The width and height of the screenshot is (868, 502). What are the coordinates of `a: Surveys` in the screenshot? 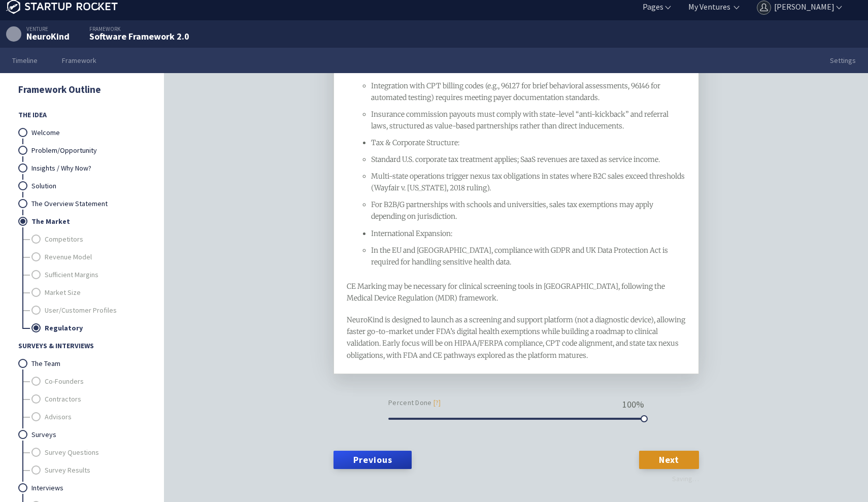 It's located at (88, 434).